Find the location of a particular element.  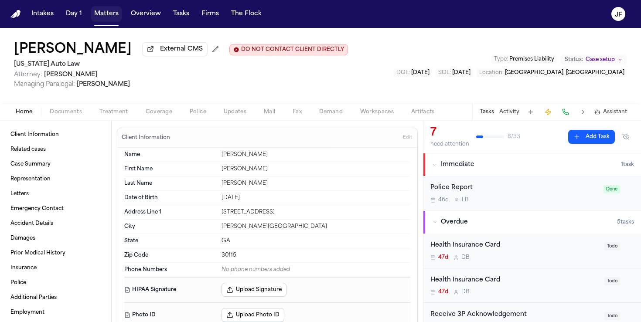

span: Location : is located at coordinates (491, 73).